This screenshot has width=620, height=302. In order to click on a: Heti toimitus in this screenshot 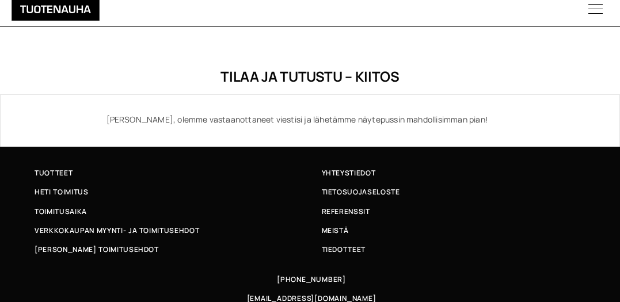, I will do `click(172, 192)`.